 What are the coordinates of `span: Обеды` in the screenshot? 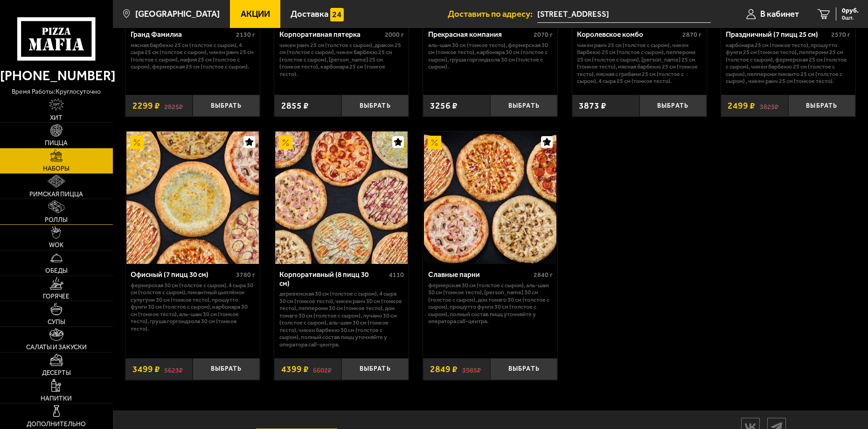 It's located at (56, 271).